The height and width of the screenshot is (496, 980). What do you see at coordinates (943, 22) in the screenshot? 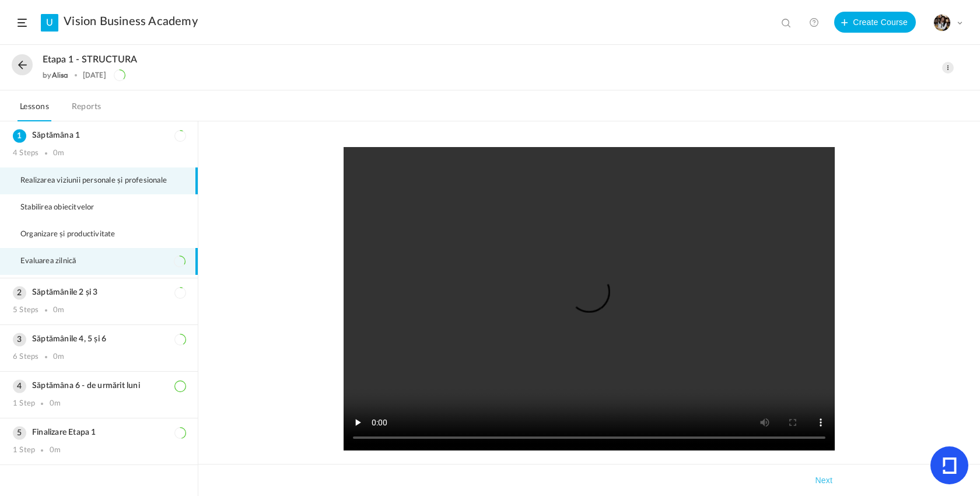
I see `img: tempimagehs7pti.png` at bounding box center [943, 22].